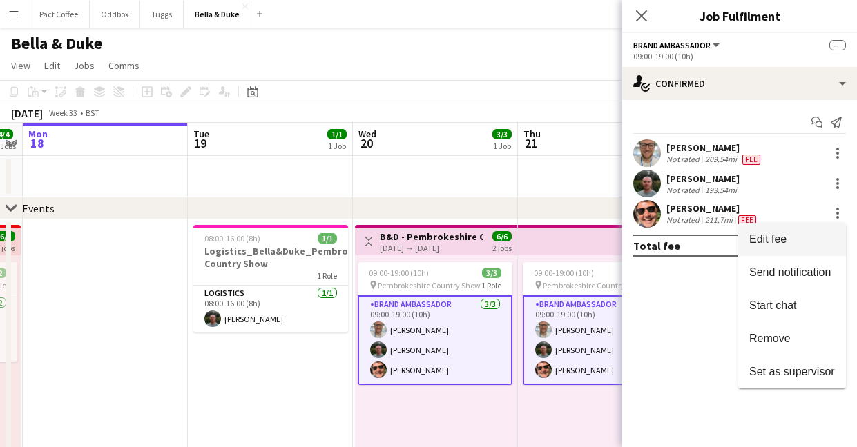 The image size is (857, 447). Describe the element at coordinates (792, 273) in the screenshot. I see `button: Send notification` at that location.